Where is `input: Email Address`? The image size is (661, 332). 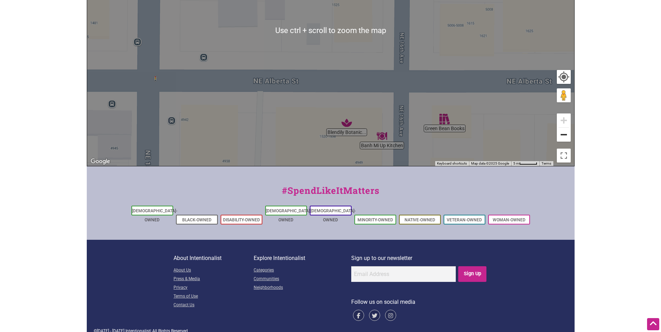 input: Email Address is located at coordinates (403, 274).